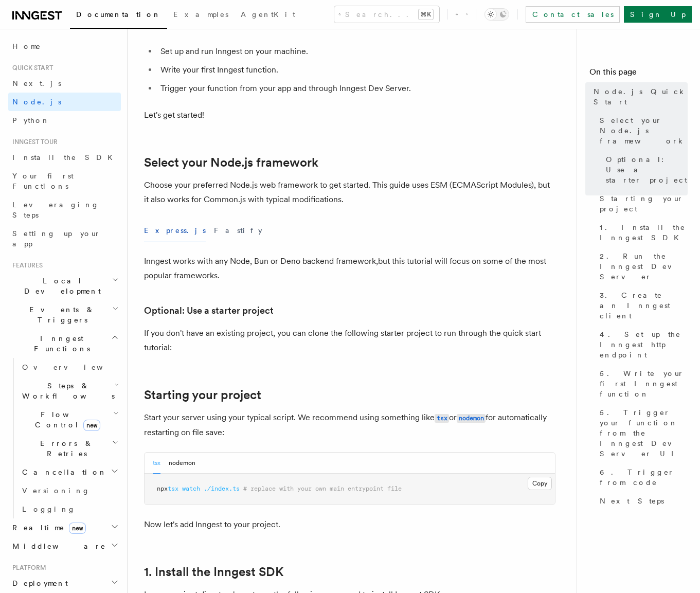 This screenshot has width=700, height=593. I want to click on span: Flow Control, so click(65, 420).